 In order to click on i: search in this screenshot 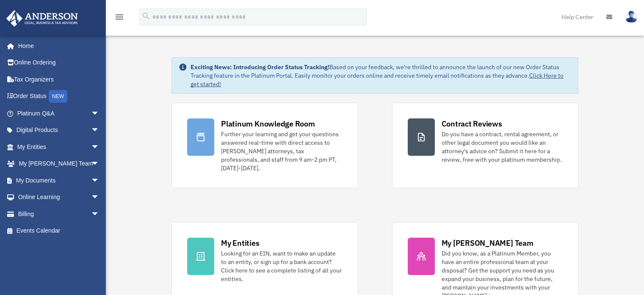, I will do `click(146, 16)`.